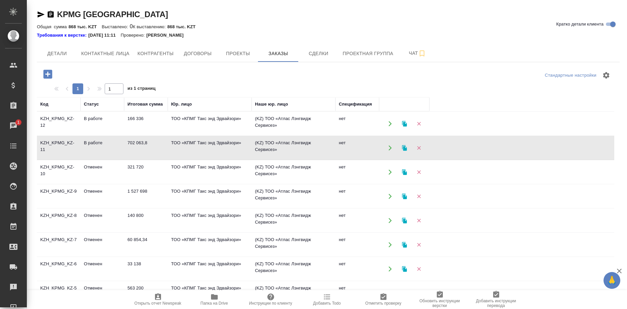 The height and width of the screenshot is (309, 627). Describe the element at coordinates (580, 24) in the screenshot. I see `span: Кратко детали клиента` at that location.